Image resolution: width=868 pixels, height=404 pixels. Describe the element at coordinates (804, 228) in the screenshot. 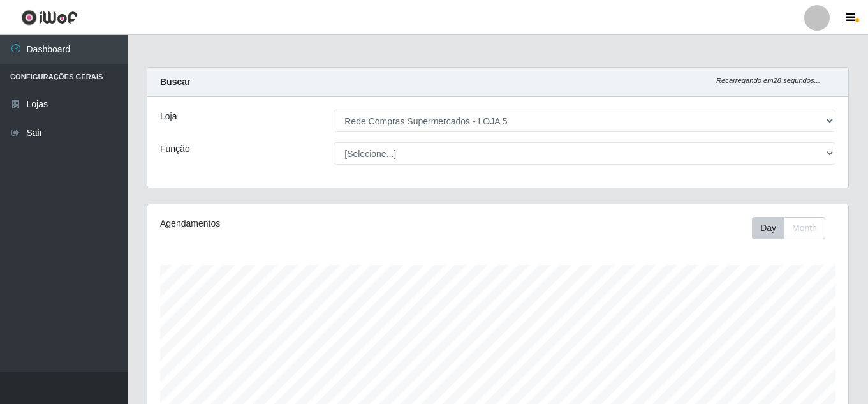

I see `button: Month` at that location.